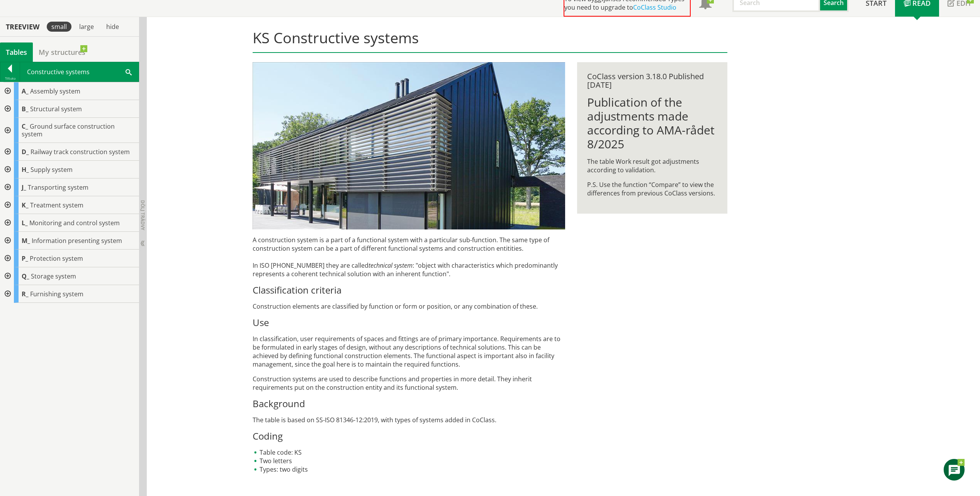 The height and width of the screenshot is (496, 980). I want to click on span: Sök i tabellen, so click(128, 71).